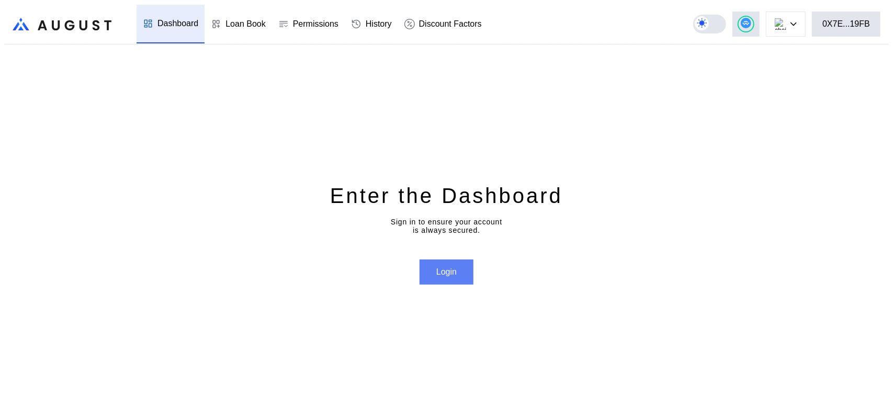 This screenshot has width=893, height=418. Describe the element at coordinates (171, 24) in the screenshot. I see `a: Dashboard` at that location.